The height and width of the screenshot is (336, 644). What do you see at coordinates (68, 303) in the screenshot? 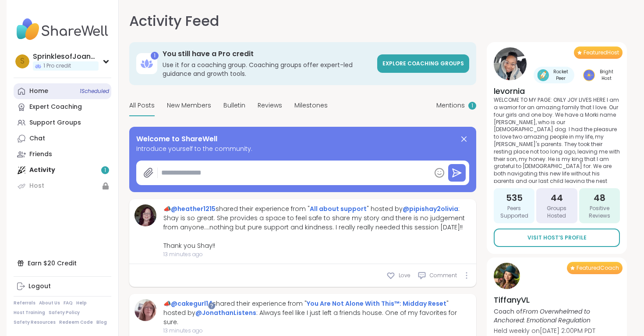
I see `a: FAQ` at bounding box center [68, 303].